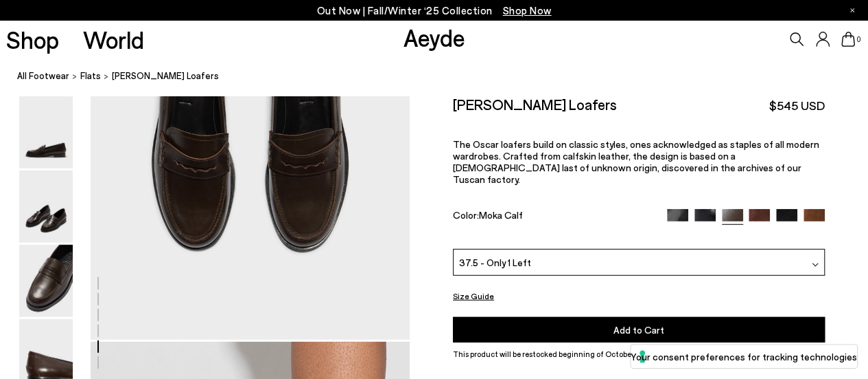 The width and height of the screenshot is (868, 379). Describe the element at coordinates (815, 264) in the screenshot. I see `img: svg%3E` at that location.